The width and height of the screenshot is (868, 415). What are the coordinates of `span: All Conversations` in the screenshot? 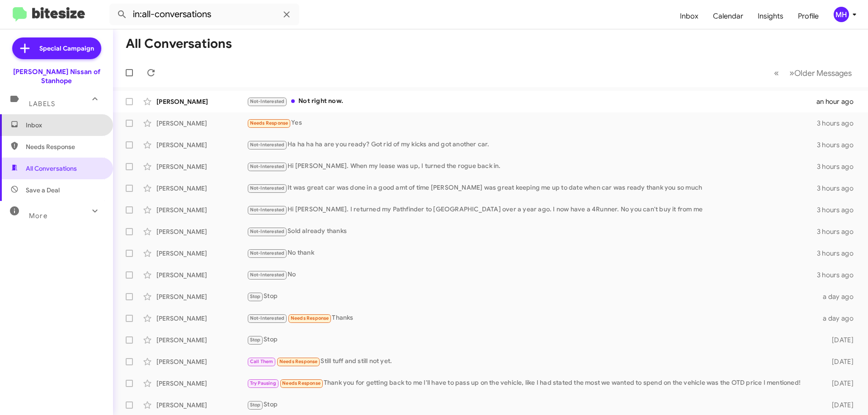 It's located at (51, 168).